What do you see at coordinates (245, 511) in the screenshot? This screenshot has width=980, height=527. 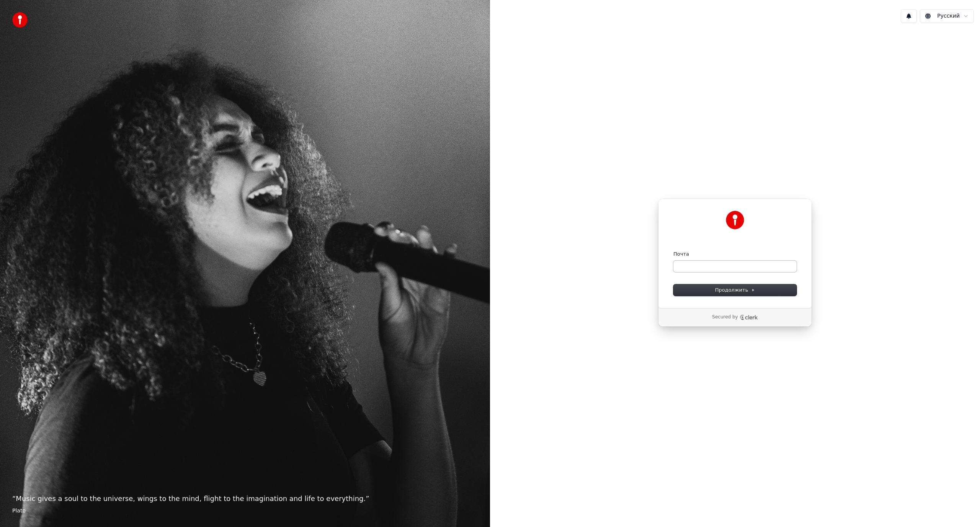 I see `footer: Plato` at bounding box center [245, 511].